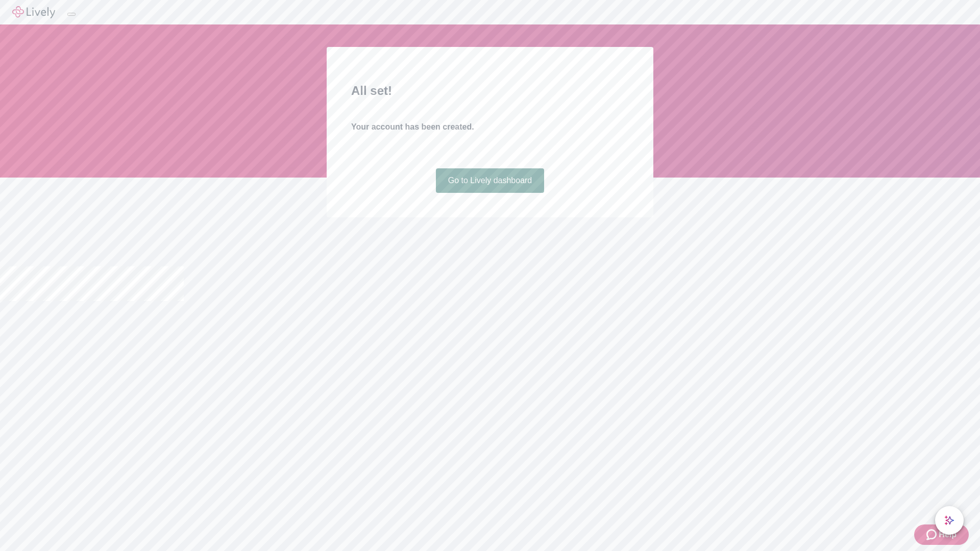 The image size is (980, 551). What do you see at coordinates (941, 535) in the screenshot?
I see `button: Zendesk support iconHelp` at bounding box center [941, 535].